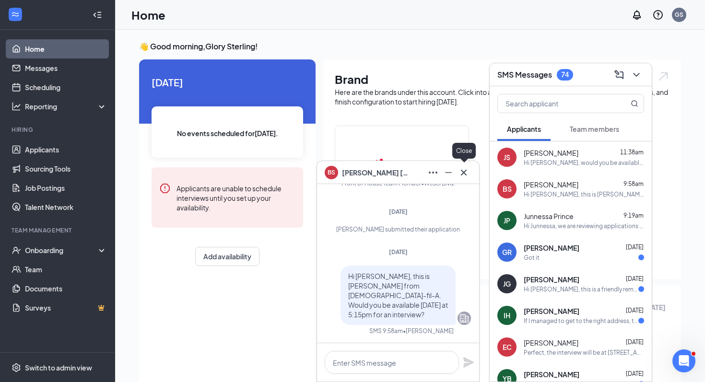 The width and height of the screenshot is (705, 382). What do you see at coordinates (236, 198) in the screenshot?
I see `div: Applicants are unable to schedule interviews until you set up your availability.` at bounding box center [236, 198].